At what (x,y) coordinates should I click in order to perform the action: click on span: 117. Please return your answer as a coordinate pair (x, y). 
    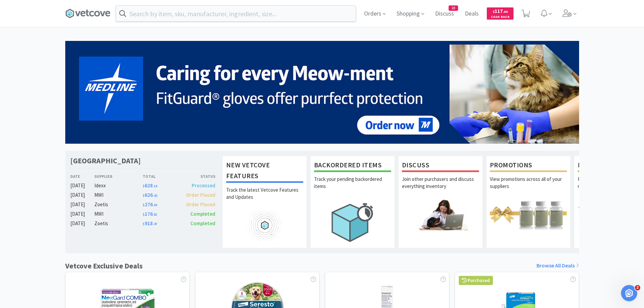
    Looking at the image, I should click on (500, 11).